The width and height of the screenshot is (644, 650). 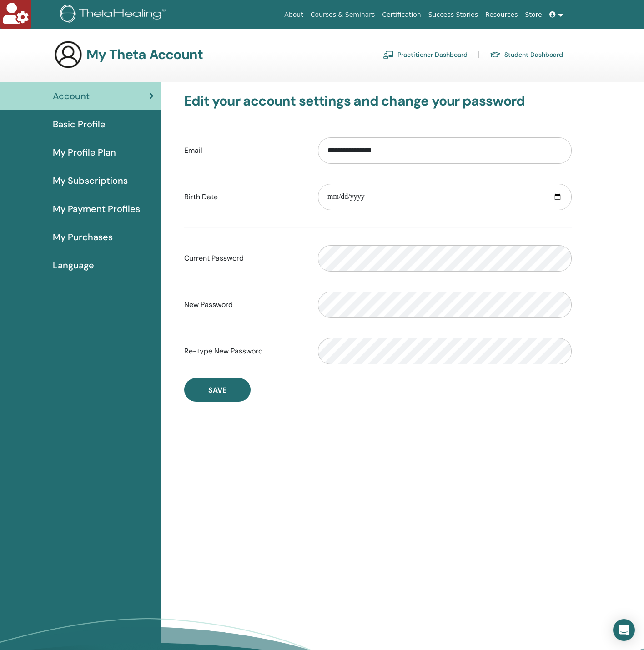 What do you see at coordinates (244, 258) in the screenshot?
I see `label: Current Password` at bounding box center [244, 258].